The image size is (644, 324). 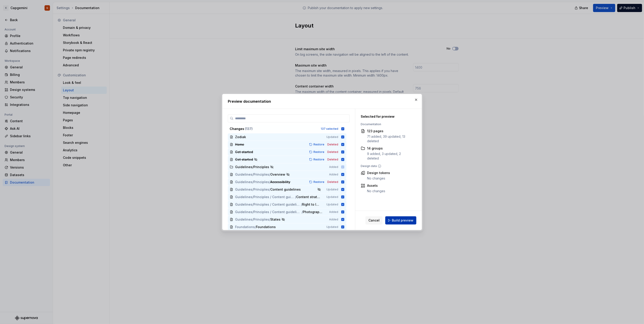 What do you see at coordinates (389, 156) in the screenshot?
I see `div: 9 added, 3 updated, 2 deleted` at bounding box center [389, 156].